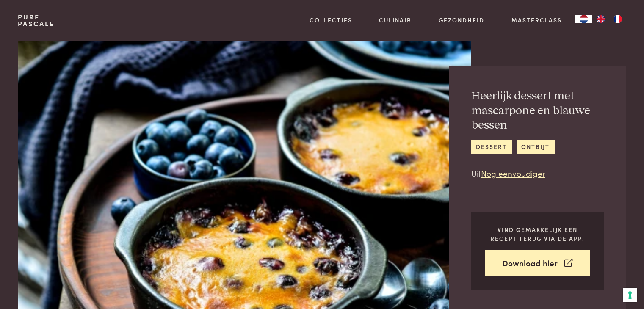  I want to click on a: Masterclass, so click(536, 20).